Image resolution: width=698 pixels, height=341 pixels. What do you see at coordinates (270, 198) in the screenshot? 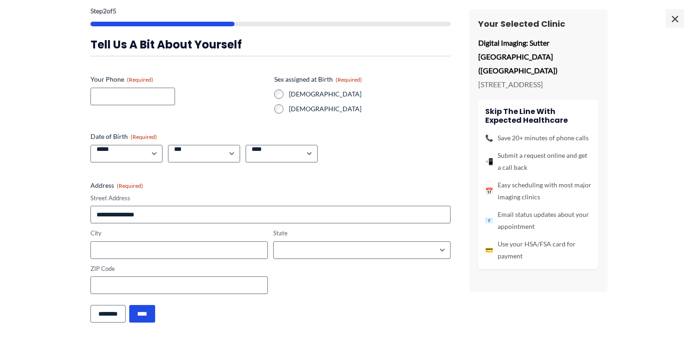
I see `label: Street Address` at bounding box center [270, 198].